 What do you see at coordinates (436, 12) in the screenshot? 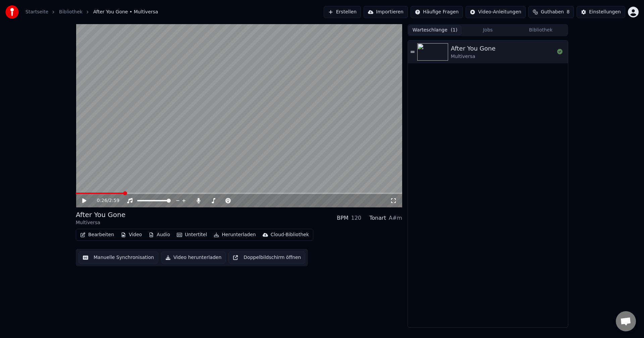
I see `button: Häufige Fragen` at bounding box center [436, 12].